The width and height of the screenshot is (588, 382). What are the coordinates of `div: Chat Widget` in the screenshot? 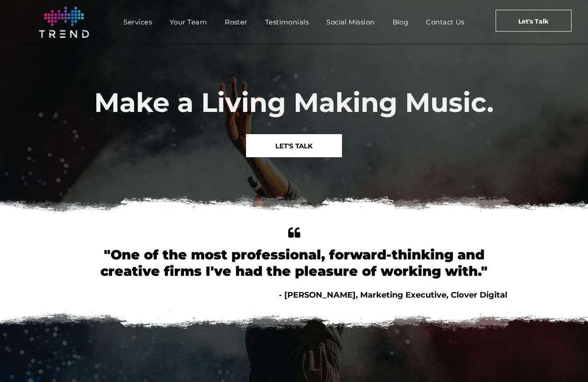 It's located at (565, 360).